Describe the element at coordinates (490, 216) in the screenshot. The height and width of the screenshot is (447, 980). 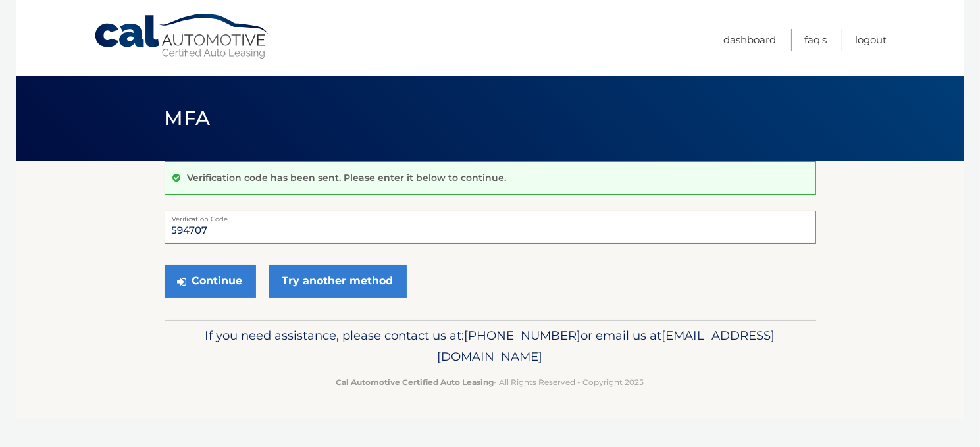
I see `label: Verification Code` at that location.